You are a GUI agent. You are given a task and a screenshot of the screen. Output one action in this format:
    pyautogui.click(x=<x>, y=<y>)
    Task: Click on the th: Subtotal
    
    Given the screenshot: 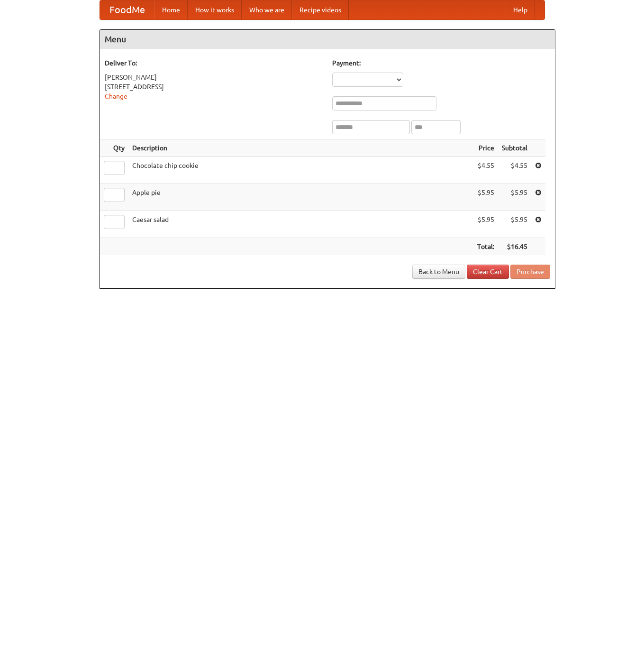 What is the action you would take?
    pyautogui.click(x=515, y=148)
    